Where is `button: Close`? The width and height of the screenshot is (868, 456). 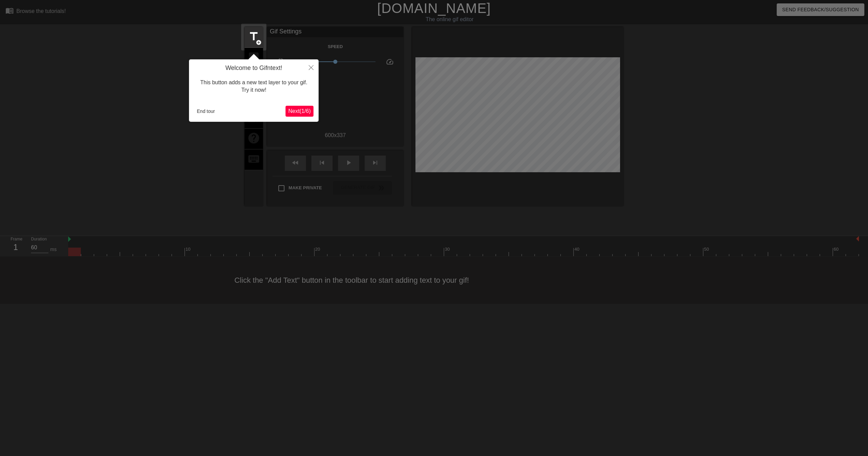 button: Close is located at coordinates (311, 67).